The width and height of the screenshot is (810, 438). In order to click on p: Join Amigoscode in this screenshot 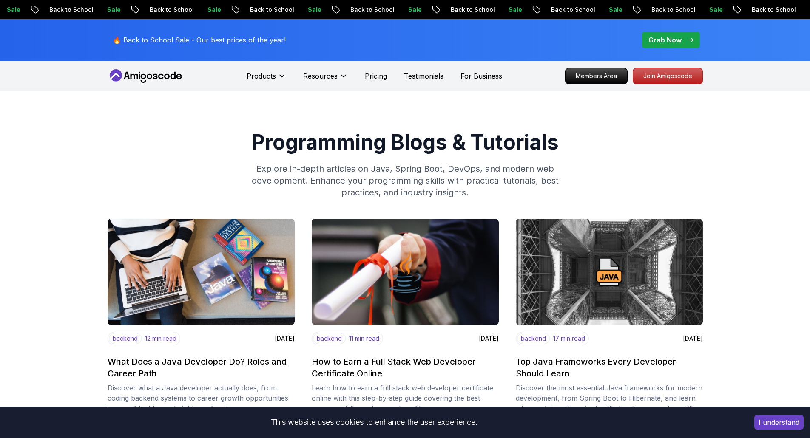, I will do `click(668, 76)`.